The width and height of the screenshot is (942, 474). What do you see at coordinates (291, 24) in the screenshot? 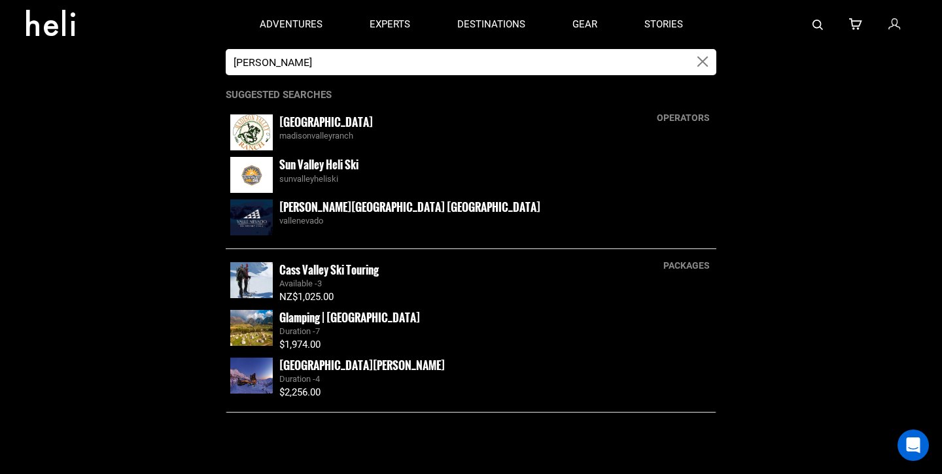
I see `p: adventures` at bounding box center [291, 24].